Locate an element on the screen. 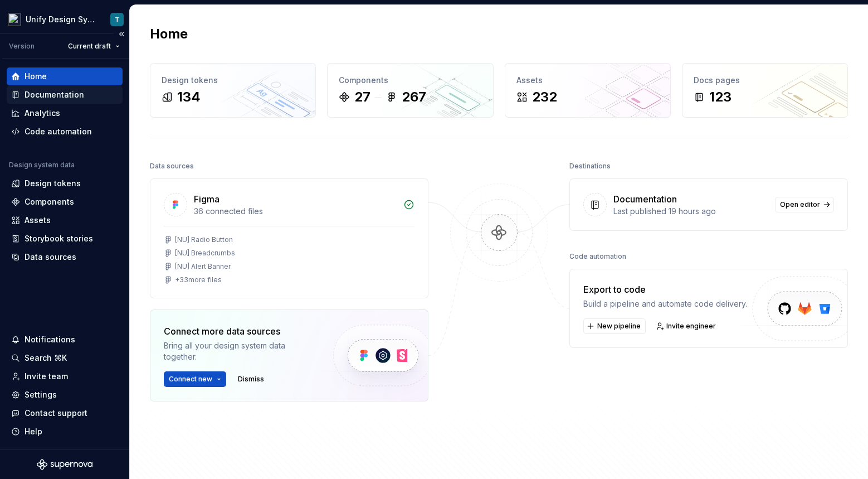 The image size is (868, 479). a: Open editor is located at coordinates (804, 205).